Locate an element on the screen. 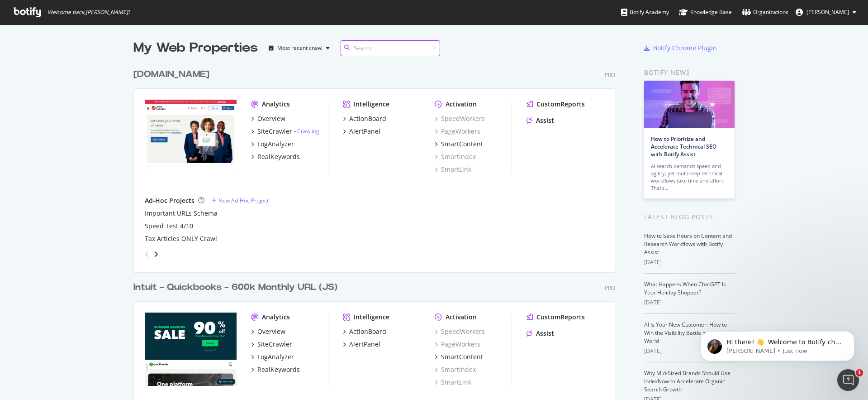 Image resolution: width=868 pixels, height=400 pixels. p: Hi there! 👋 Welcome to Botify chat support! Have a question? Reply to this message and our team w... is located at coordinates (98, 30).